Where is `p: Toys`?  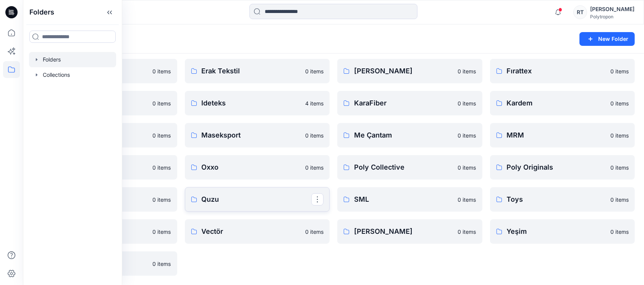 p: Toys is located at coordinates (556, 199).